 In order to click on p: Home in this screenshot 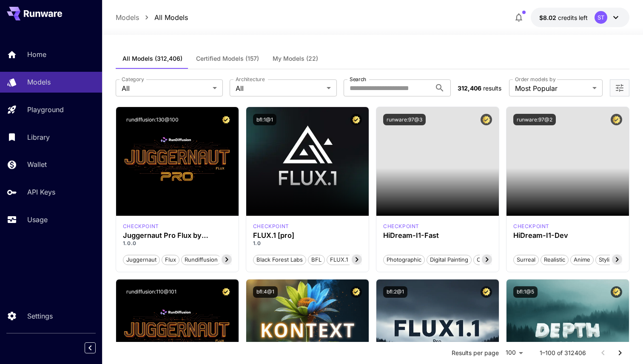, I will do `click(37, 54)`.